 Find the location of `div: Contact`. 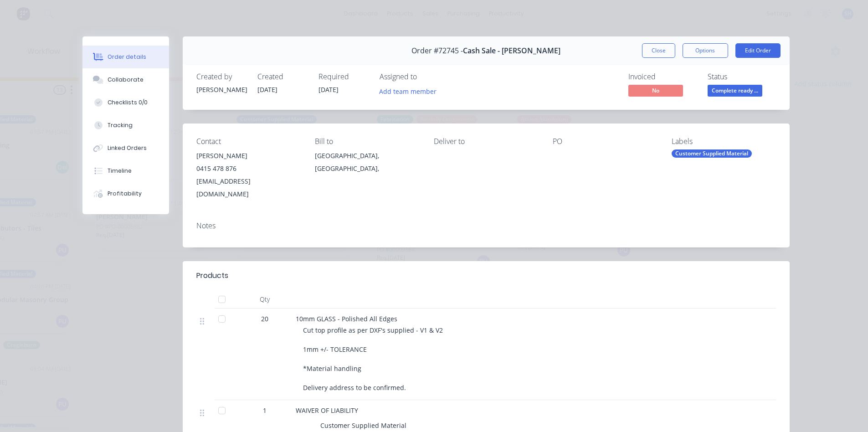

div: Contact is located at coordinates (248, 141).